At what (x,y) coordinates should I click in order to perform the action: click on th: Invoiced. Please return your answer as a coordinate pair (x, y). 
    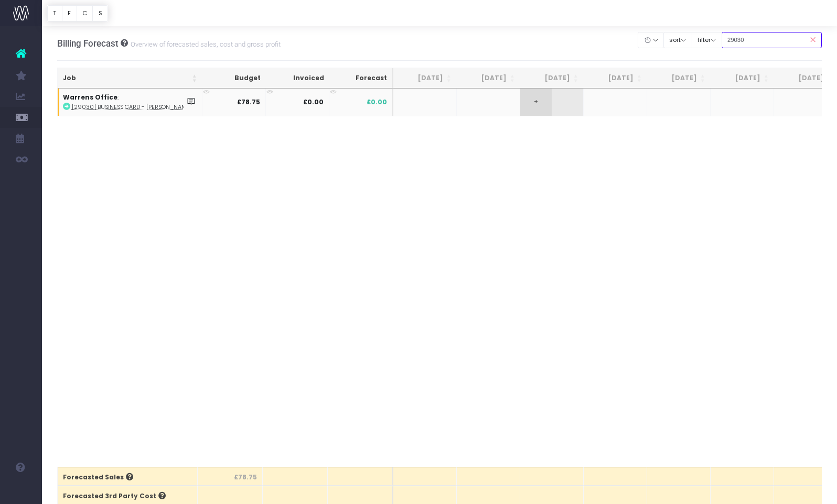
    Looking at the image, I should click on (297, 78).